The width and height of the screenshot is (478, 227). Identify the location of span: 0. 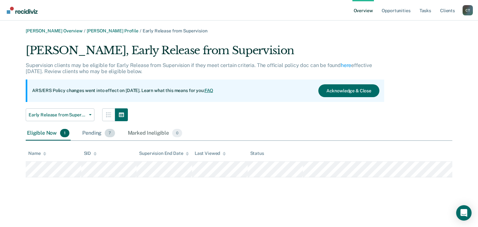
(177, 133).